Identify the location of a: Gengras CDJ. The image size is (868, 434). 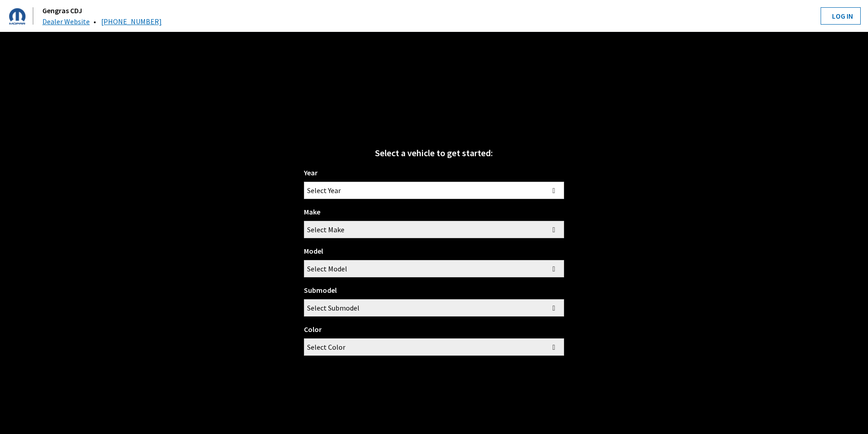
(62, 11).